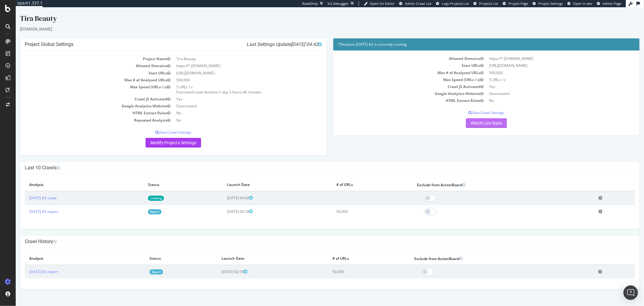 The width and height of the screenshot is (644, 306). What do you see at coordinates (339, 3) in the screenshot?
I see `div: Viz Debugger:` at bounding box center [339, 3].